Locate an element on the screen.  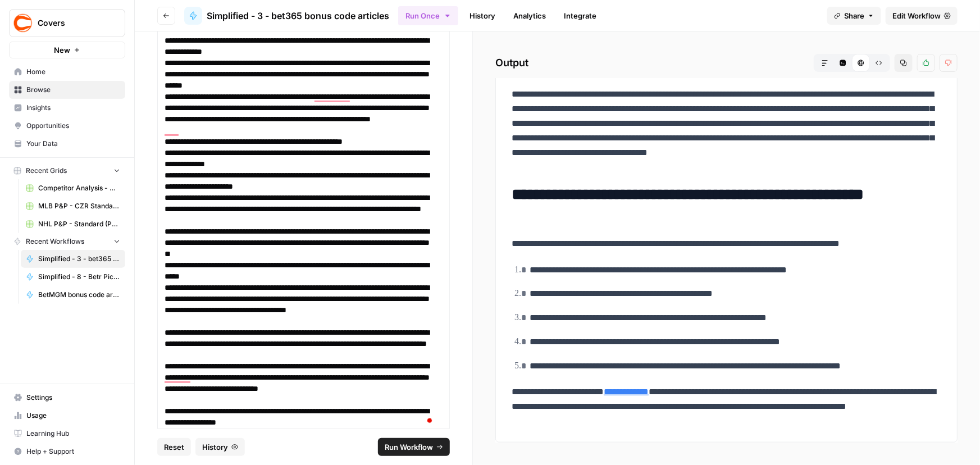
span: Share is located at coordinates (854, 16).